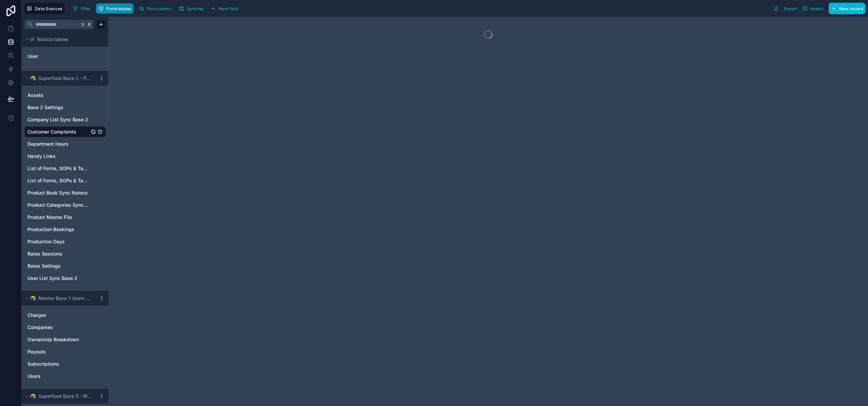 This screenshot has height=406, width=868. I want to click on div: Subscriptions, so click(65, 364).